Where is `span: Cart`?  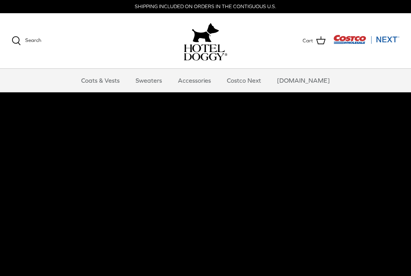
span: Cart is located at coordinates (308, 41).